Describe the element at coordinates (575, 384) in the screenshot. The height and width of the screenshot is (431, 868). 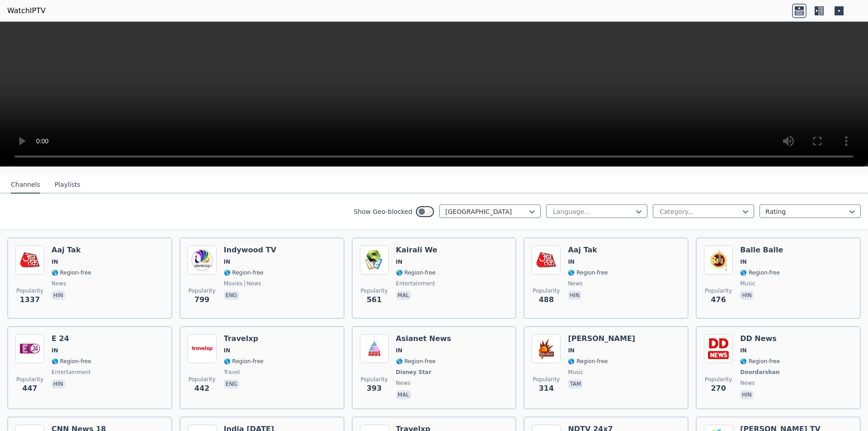
I see `p: tam` at that location.